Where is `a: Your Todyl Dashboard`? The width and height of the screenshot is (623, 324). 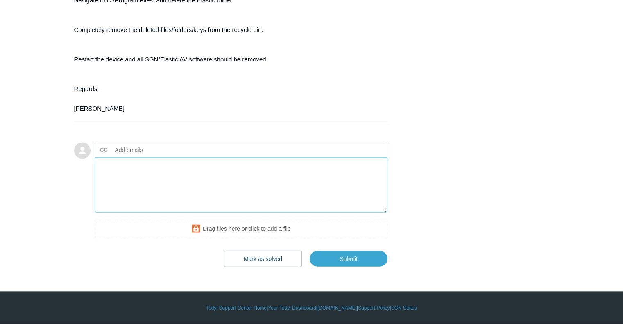 a: Your Todyl Dashboard is located at coordinates (292, 308).